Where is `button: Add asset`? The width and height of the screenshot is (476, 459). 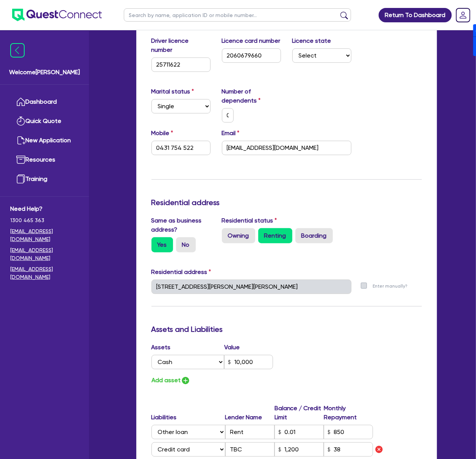
button: Add asset is located at coordinates (171, 381).